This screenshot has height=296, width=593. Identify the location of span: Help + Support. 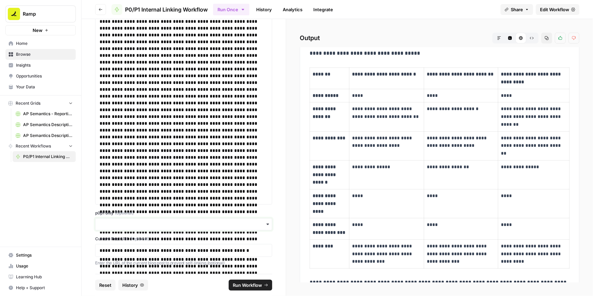
(44, 288).